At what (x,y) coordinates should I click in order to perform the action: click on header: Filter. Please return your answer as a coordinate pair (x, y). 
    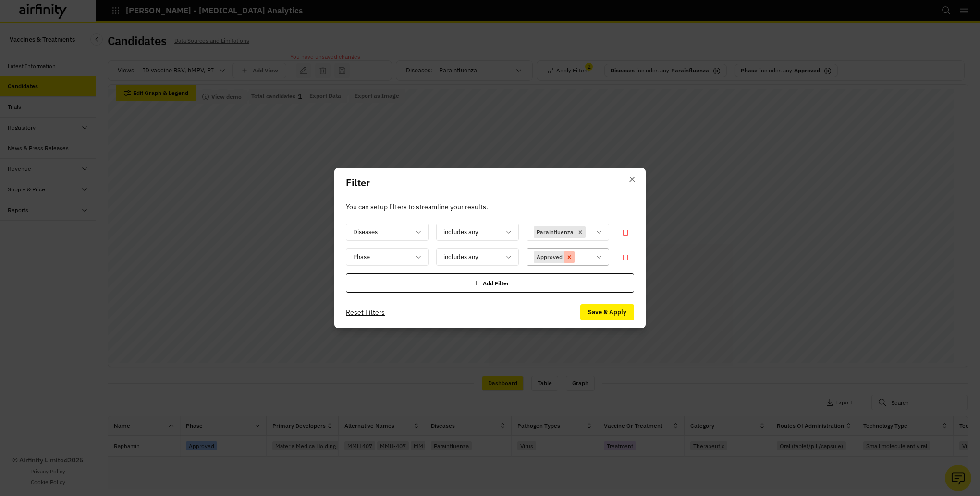
    Looking at the image, I should click on (490, 183).